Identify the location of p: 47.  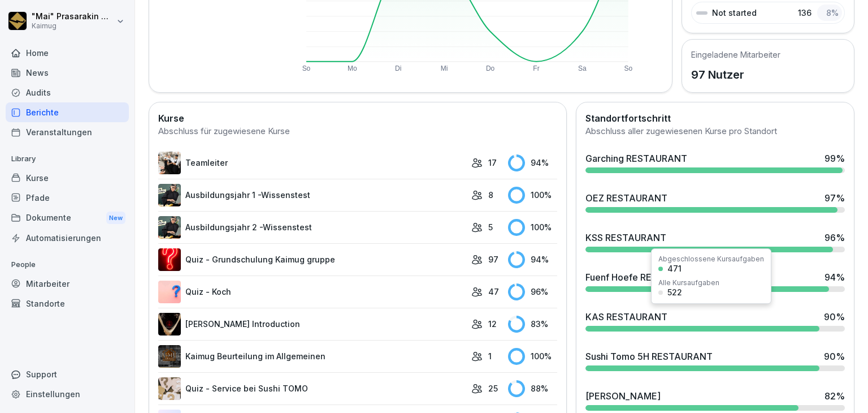
(493, 291).